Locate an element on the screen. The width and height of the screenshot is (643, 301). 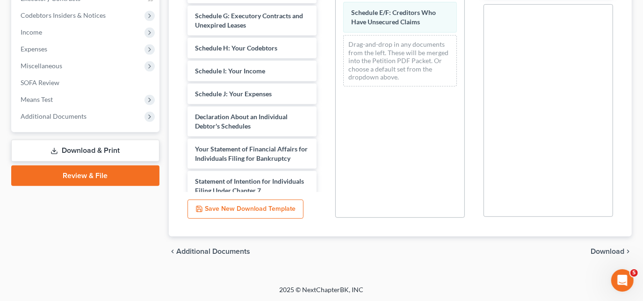
a: SOFA Review is located at coordinates (86, 83).